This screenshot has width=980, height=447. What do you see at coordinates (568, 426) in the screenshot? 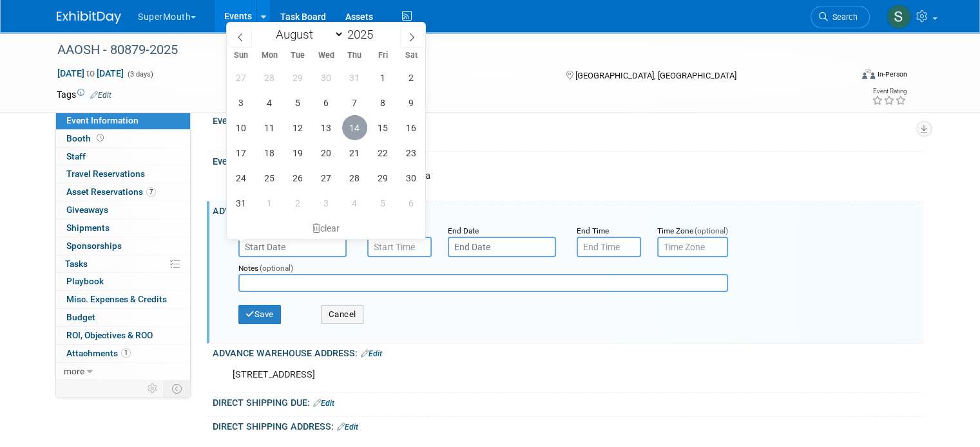
I see `div: DIRECT SHIPPING ADDRESS:` at bounding box center [568, 426].